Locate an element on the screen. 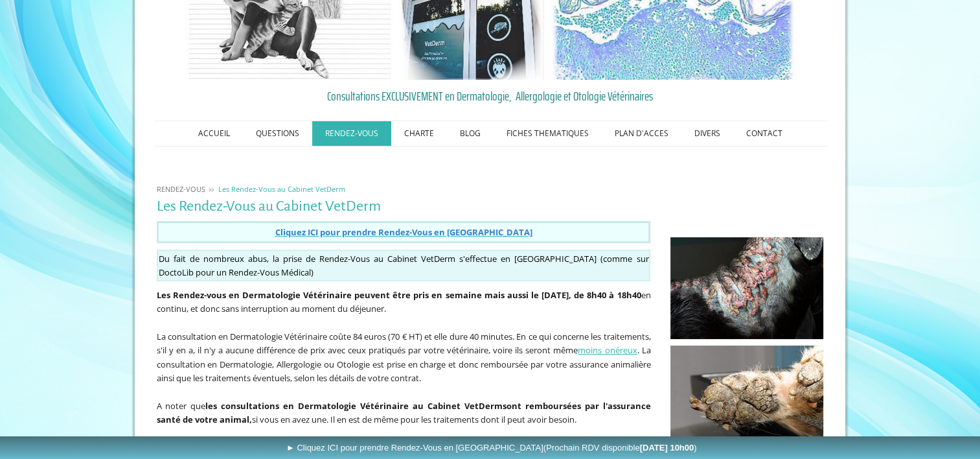 The width and height of the screenshot is (980, 459). b: les consultations en Dermatologie Vétérinaire au Cabinet VetDerm is located at coordinates (353, 406).